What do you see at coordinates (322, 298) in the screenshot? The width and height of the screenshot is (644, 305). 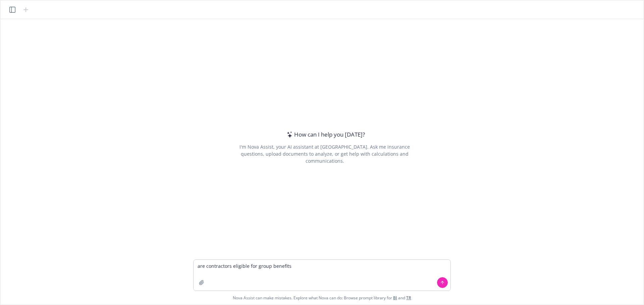 I see `span: Nova Assist can make mistakes. Explore what Nova can do: Browse prompt library for and` at bounding box center [322, 298].